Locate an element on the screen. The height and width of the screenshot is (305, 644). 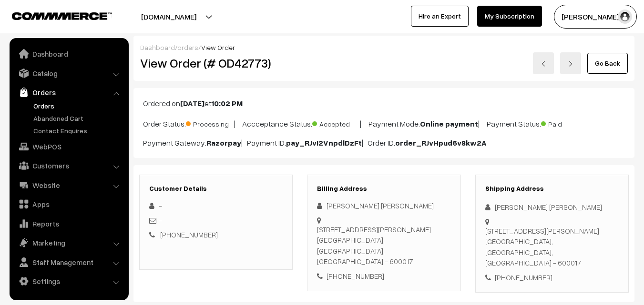
a: Marketing is located at coordinates (69, 242).